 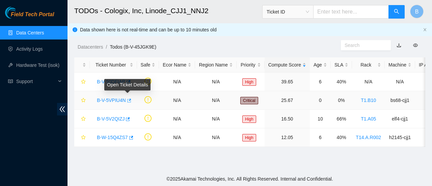 What do you see at coordinates (111, 119) in the screenshot?
I see `a: B-V-5V2QIZJ` at bounding box center [111, 119].